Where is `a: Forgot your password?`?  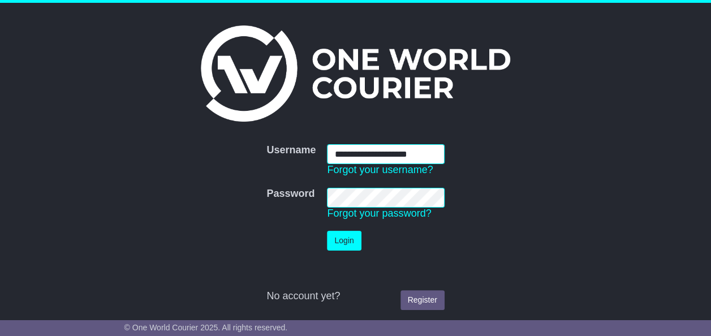
a: Forgot your password? is located at coordinates (379, 213).